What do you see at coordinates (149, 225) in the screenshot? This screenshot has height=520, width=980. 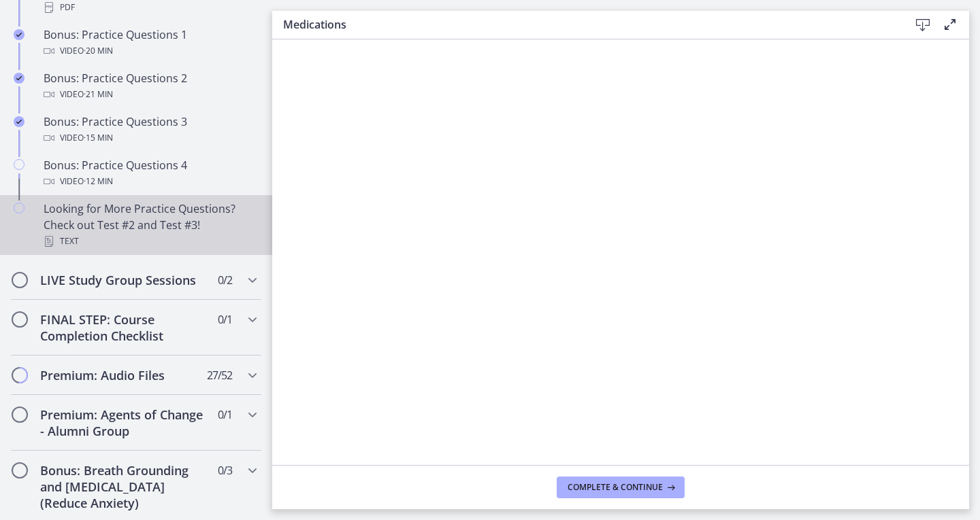 I see `div: Looking for More Practice Questions? Check out Test #2 and Test #3!` at bounding box center [149, 225].